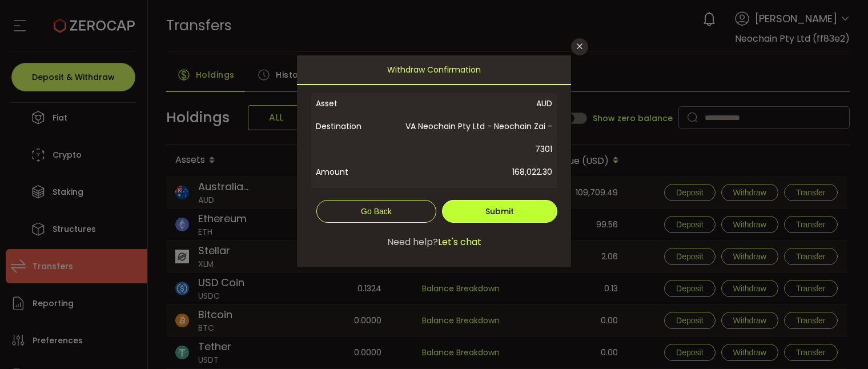 Image resolution: width=868 pixels, height=369 pixels. I want to click on span: Go Back, so click(376, 211).